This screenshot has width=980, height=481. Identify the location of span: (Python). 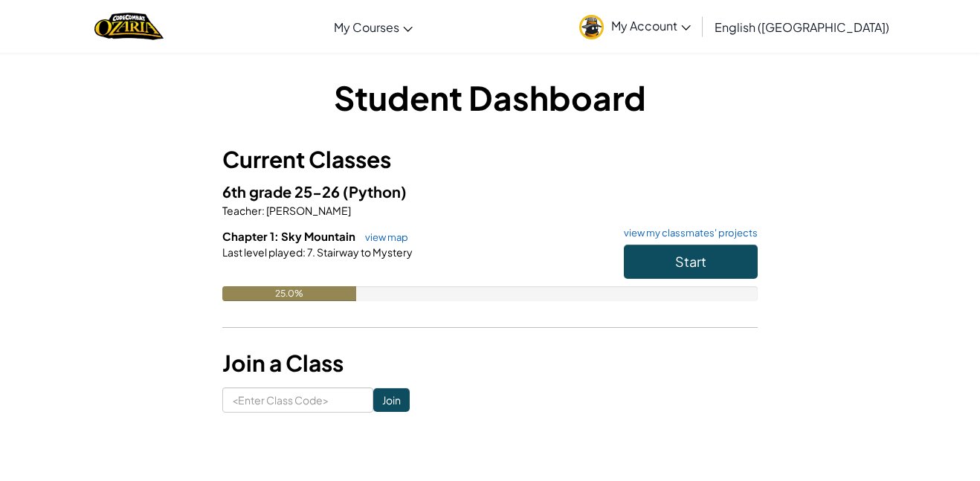
(375, 192).